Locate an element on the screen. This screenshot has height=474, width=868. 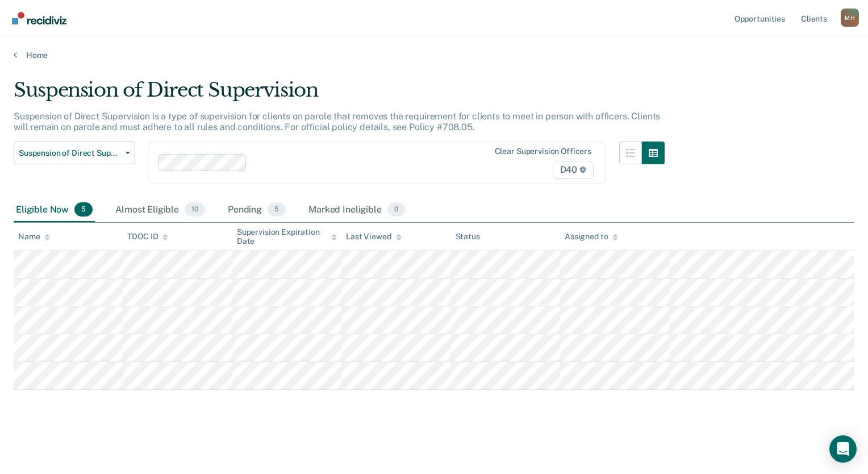
p: Suspension of Direct Supervision is a type of supervision for clients on parole that removes the ... is located at coordinates (337, 122).